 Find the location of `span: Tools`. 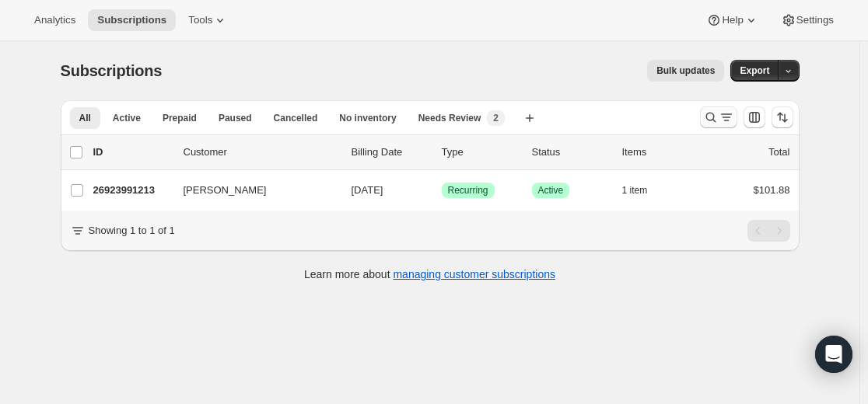

span: Tools is located at coordinates (200, 20).